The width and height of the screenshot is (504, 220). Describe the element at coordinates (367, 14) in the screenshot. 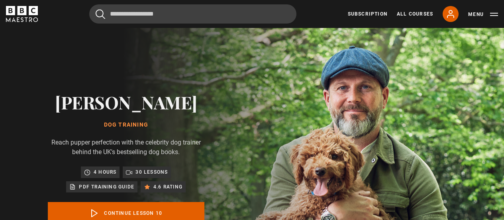

I see `a: Subscription` at that location.